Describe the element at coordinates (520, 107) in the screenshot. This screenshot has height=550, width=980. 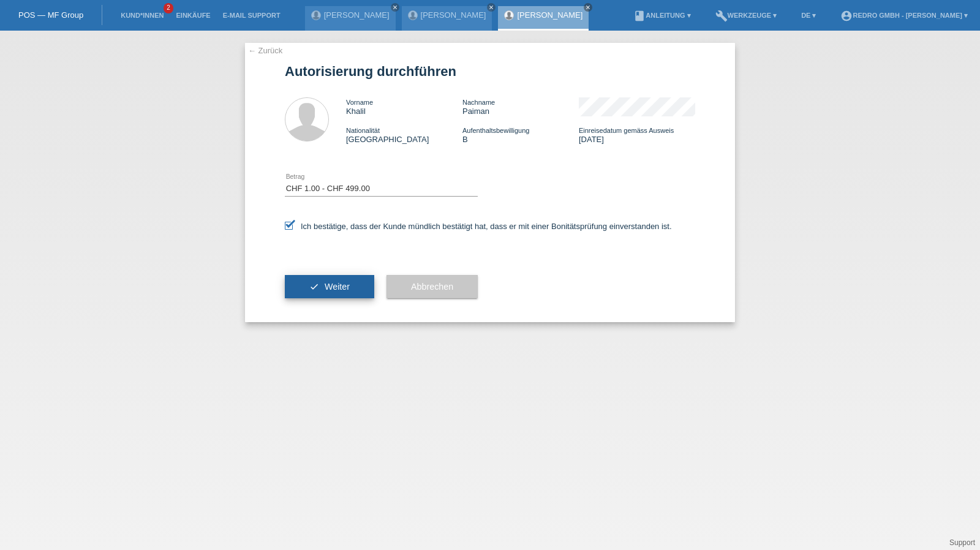
I see `div: Paiman` at that location.